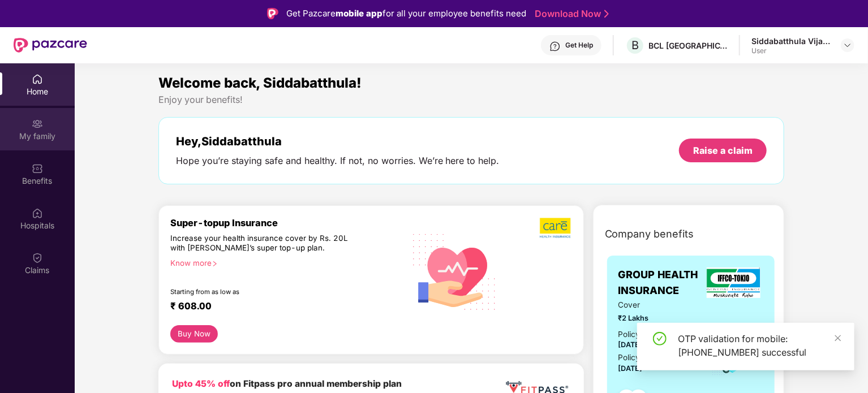  Describe the element at coordinates (37, 258) in the screenshot. I see `img: svg+xml;base64,PHN2ZyBpZD0iQ2xhaW0iIHhtbG5zPSJodHRwOi8vd3d3LnczLm9yZy8yMDAwL3N2ZyIgd2lkdGg9IjIwIi...` at that location.